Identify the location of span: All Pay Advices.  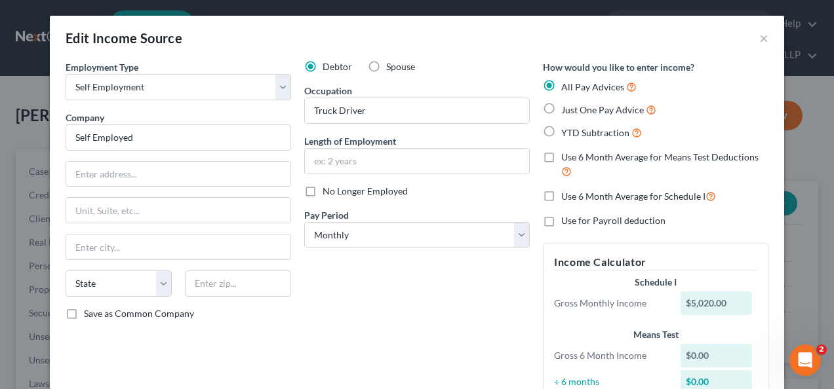
(593, 87).